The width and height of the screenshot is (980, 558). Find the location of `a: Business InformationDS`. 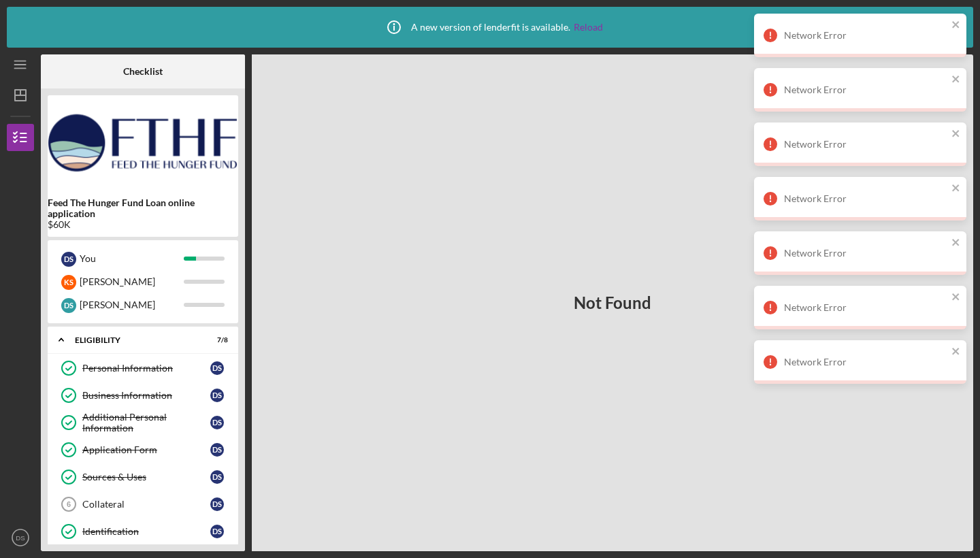

a: Business InformationDS is located at coordinates (143, 395).